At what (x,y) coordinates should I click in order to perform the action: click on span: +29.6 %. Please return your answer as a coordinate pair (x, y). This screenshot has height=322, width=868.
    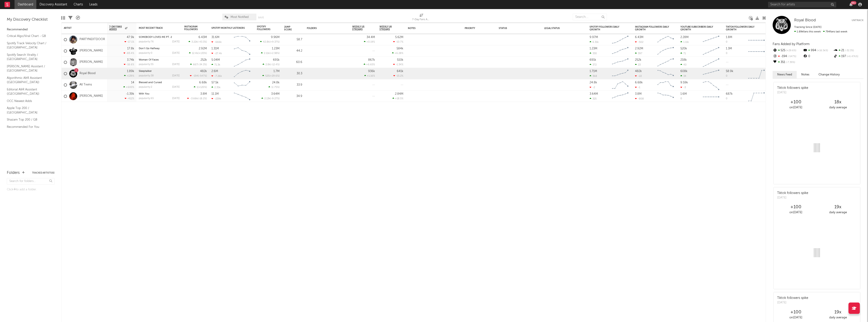
    Looking at the image, I should click on (791, 51).